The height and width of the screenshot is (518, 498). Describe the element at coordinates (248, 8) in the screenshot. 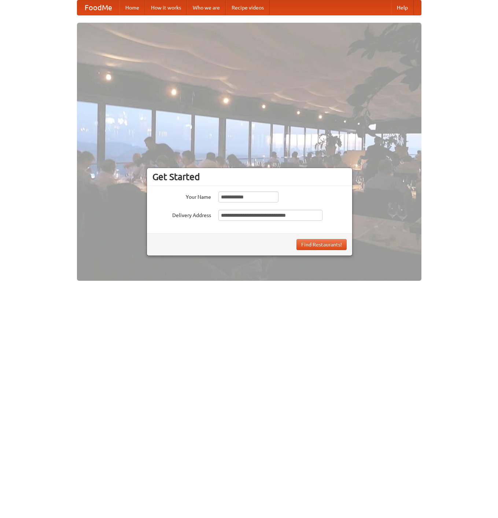

I see `a: Recipe videos` at that location.